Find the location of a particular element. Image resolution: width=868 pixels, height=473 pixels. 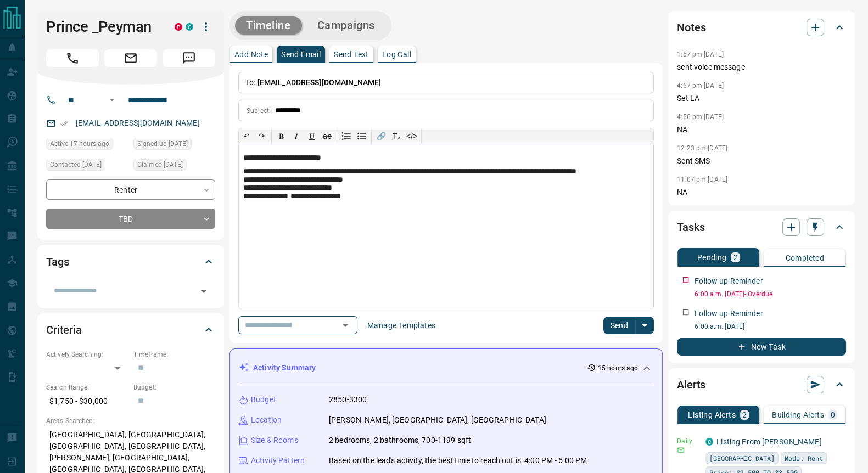

p: 2 bedrooms, 2 bathrooms, 700-1199 sqft is located at coordinates (399, 440).